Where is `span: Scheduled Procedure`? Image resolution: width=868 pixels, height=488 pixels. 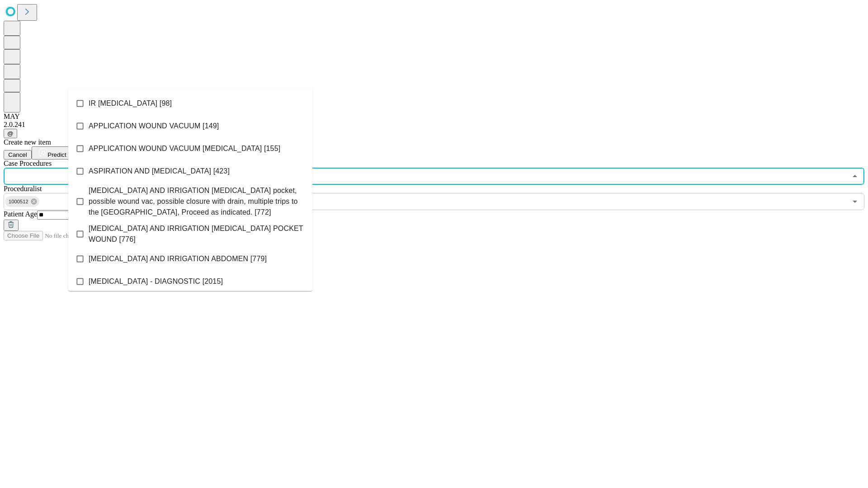
span: Scheduled Procedure is located at coordinates (28, 163).